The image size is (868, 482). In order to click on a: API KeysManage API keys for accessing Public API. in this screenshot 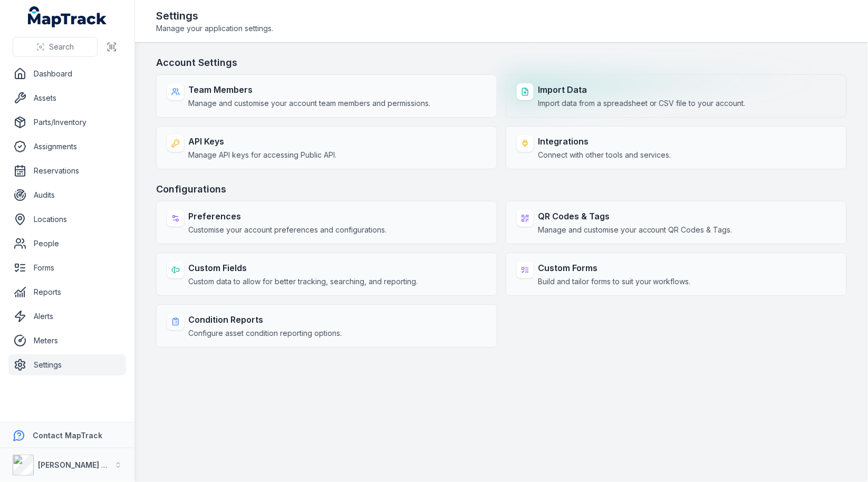, I will do `click(327, 148)`.